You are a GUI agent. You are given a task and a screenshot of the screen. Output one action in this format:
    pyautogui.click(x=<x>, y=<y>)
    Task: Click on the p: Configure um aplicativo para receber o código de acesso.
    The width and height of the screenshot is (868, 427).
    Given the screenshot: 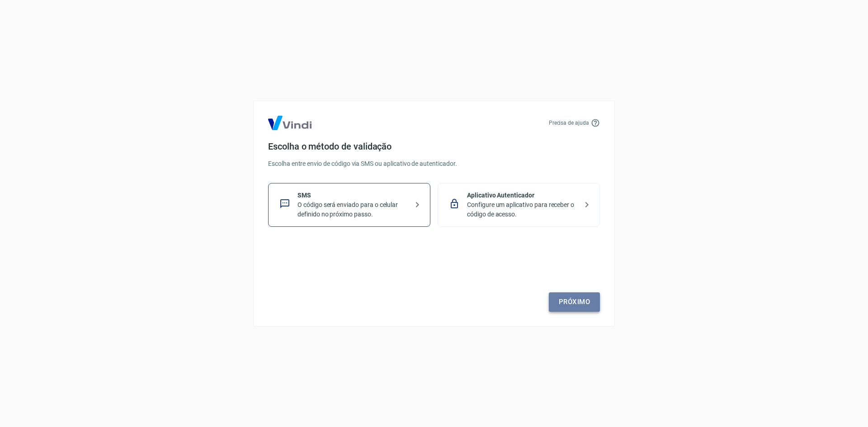 What is the action you would take?
    pyautogui.click(x=522, y=210)
    